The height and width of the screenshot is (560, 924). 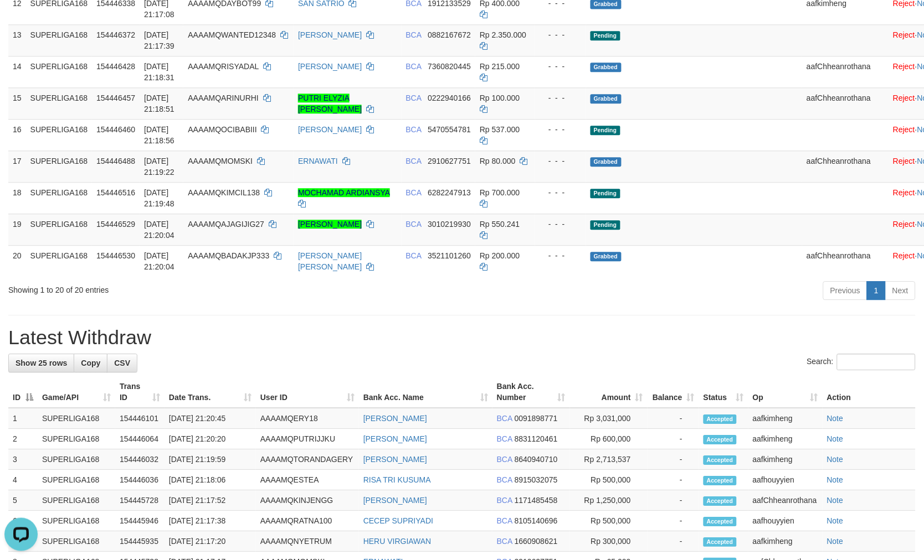 I want to click on span: Rp 2.350.000, so click(x=503, y=35).